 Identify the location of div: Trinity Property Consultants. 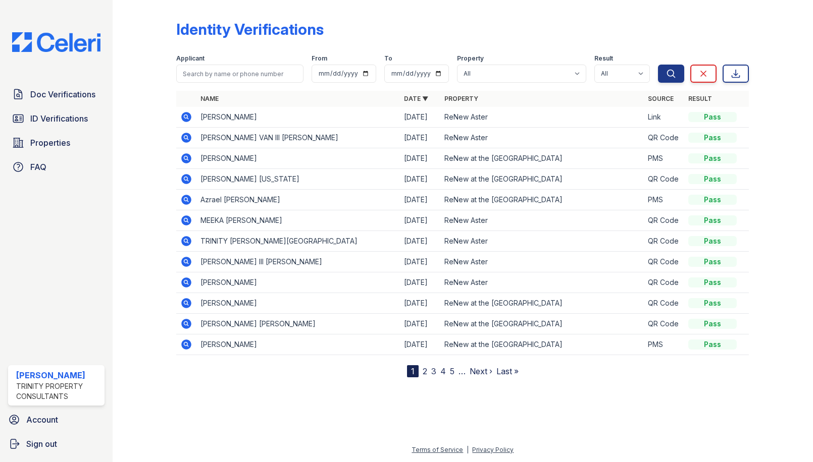
(58, 392).